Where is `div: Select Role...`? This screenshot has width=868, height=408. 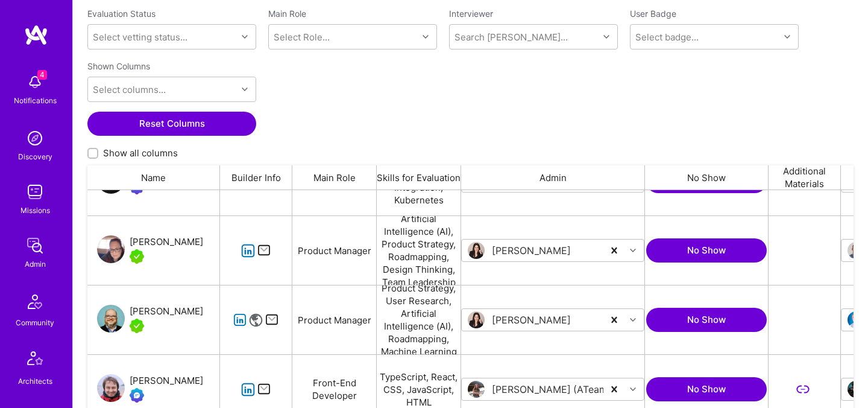
div: Select Role... is located at coordinates (301, 36).